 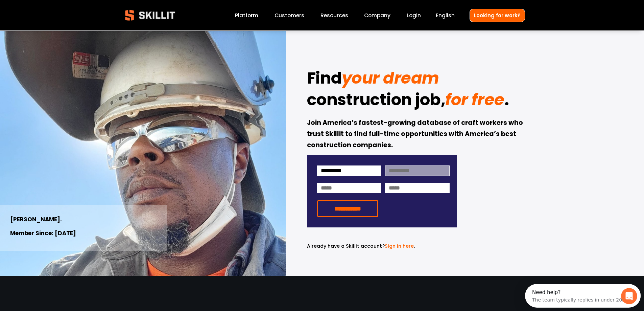 What do you see at coordinates (376, 101) in the screenshot?
I see `strong: construction job,` at bounding box center [376, 101].